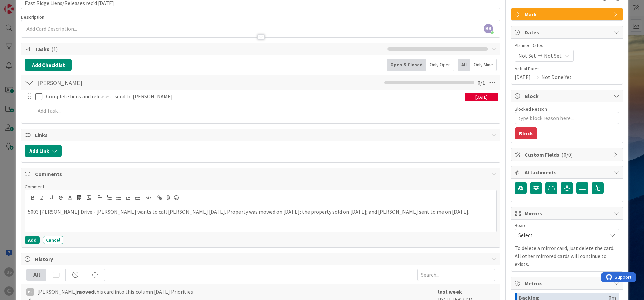 The height and width of the screenshot is (300, 644). Describe the element at coordinates (32, 240) in the screenshot. I see `button: Add` at that location.